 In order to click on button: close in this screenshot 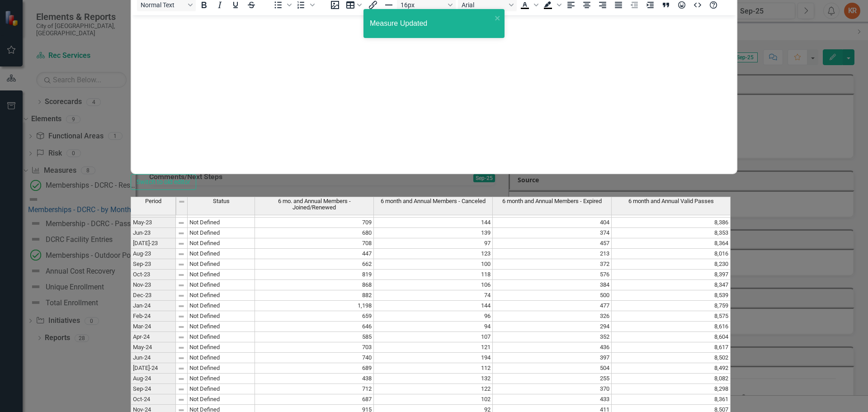, I will do `click(497, 17)`.